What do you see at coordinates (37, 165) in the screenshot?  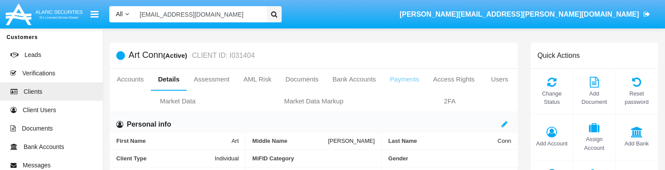 I see `span: Messages` at bounding box center [37, 165].